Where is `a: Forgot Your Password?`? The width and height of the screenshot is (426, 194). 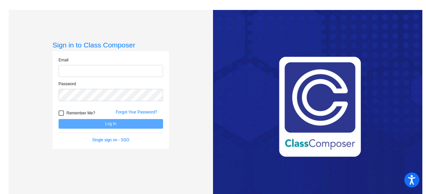
a: Forgot Your Password? is located at coordinates (136, 112).